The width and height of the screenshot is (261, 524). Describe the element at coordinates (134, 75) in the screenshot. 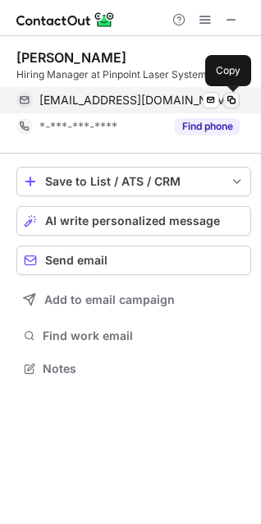

I see `div: Hiring Manager at Pinpoint Laser Systems, Inc.` at that location.